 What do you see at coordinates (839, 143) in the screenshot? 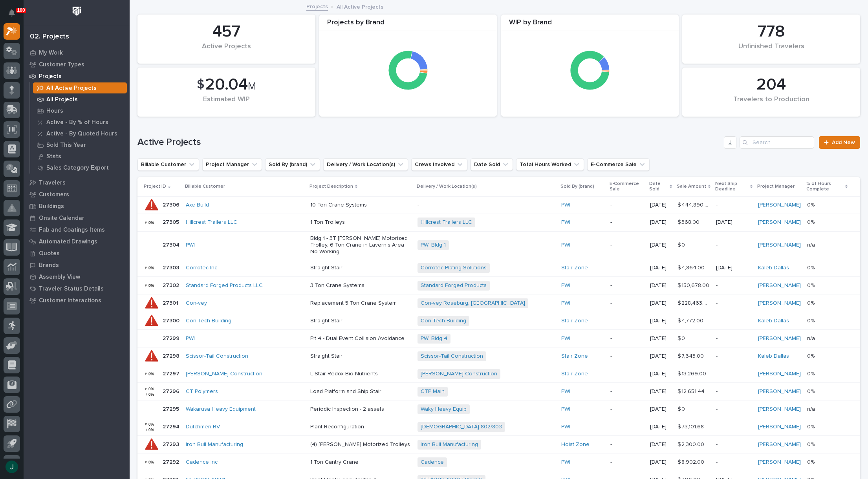
I see `a: Add New` at bounding box center [839, 143].